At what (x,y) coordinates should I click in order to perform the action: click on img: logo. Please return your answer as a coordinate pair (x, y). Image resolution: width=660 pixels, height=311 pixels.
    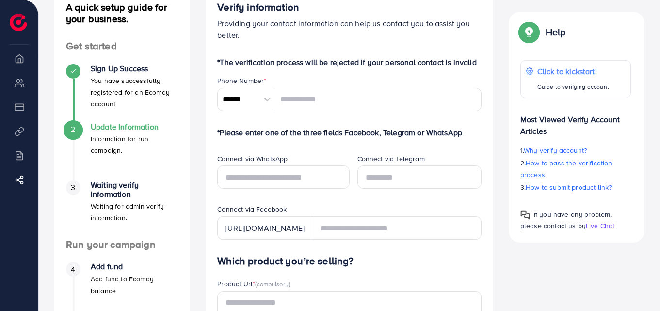
    Looking at the image, I should click on (18, 22).